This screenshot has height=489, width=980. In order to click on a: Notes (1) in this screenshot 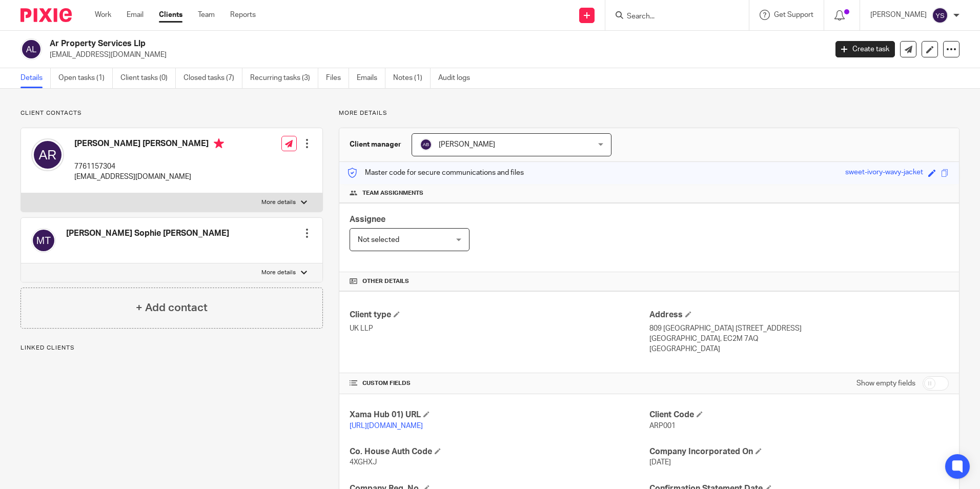, I will do `click(411, 78)`.